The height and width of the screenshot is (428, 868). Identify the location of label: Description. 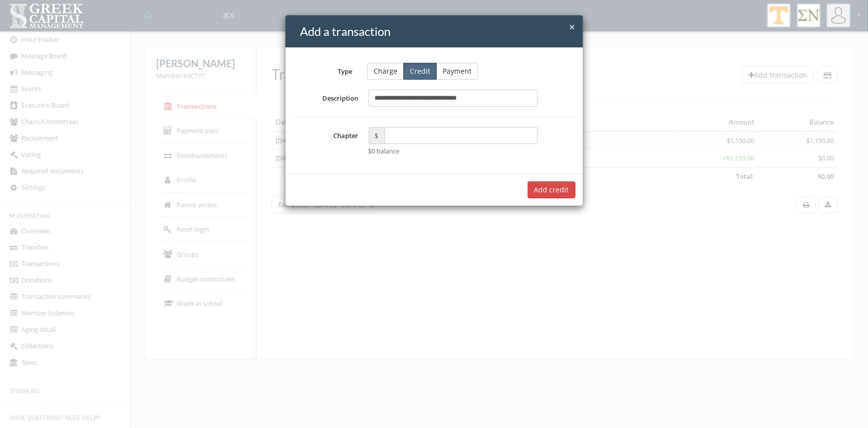
(328, 98).